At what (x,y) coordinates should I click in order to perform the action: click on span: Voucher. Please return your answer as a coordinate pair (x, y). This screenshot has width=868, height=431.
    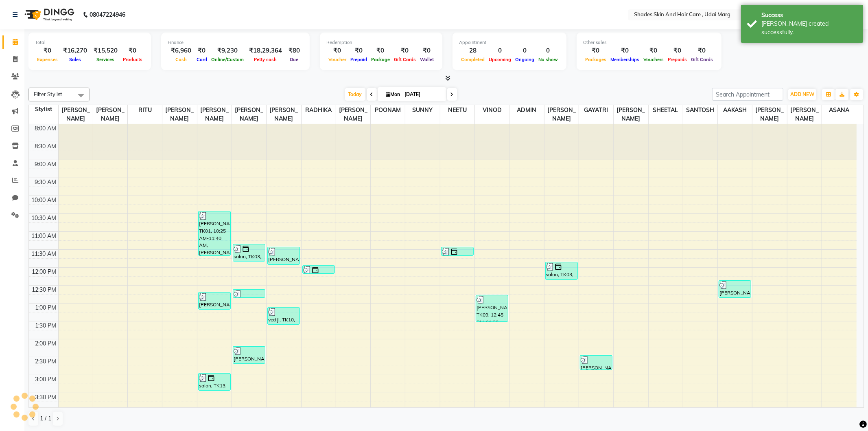
    Looking at the image, I should click on (337, 60).